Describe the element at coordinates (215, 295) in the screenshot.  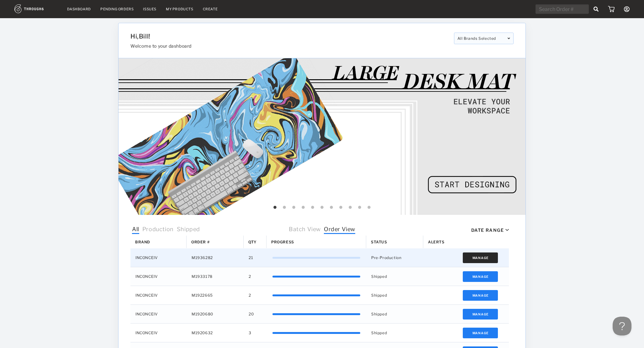
I see `div: M1922665` at that location.